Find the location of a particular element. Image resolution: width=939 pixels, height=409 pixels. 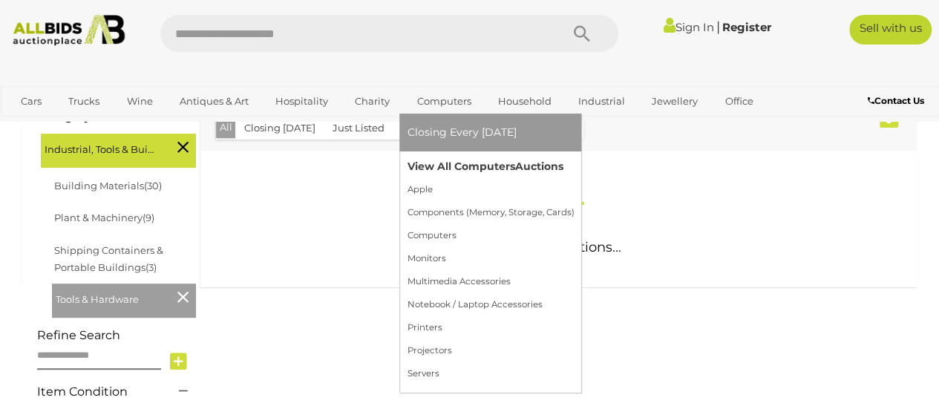

a: Industrial is located at coordinates (602, 101).